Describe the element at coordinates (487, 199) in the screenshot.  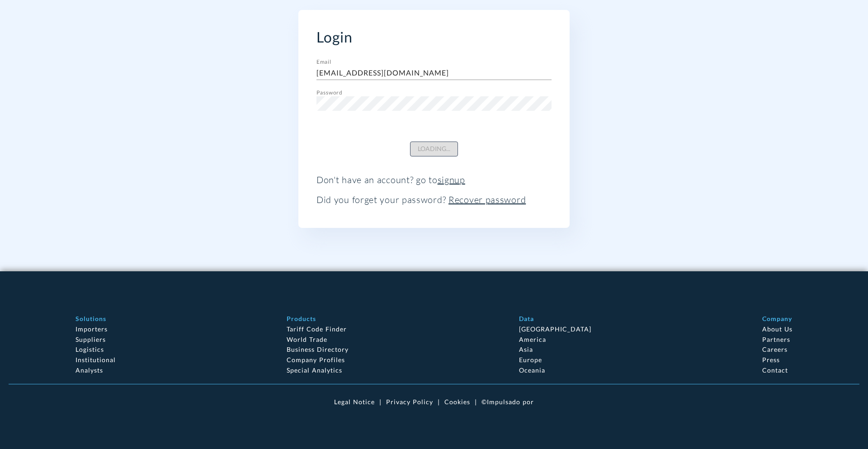
I see `a: Recover password` at that location.